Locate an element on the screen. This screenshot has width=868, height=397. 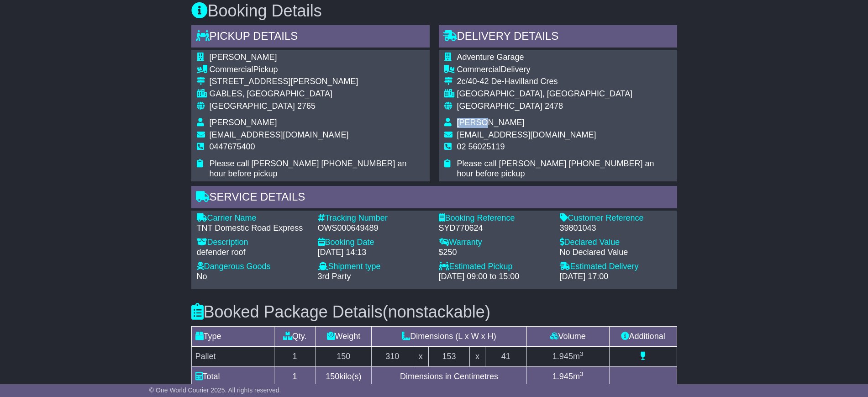
td: 41 is located at coordinates (505, 357).